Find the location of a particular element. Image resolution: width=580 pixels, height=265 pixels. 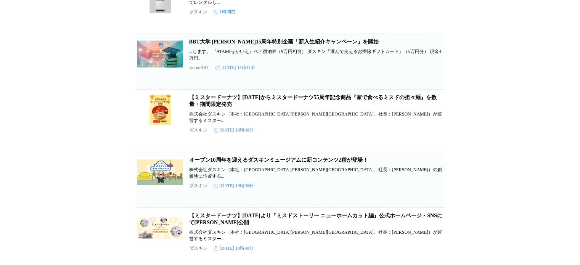

p: ...します。 『ATAMIせかいえ』ペア宿泊券（9万円相当） ダスキン「選んで使えるお掃除ギフトカード」（5万円分） 現金4万円... is located at coordinates (316, 55).